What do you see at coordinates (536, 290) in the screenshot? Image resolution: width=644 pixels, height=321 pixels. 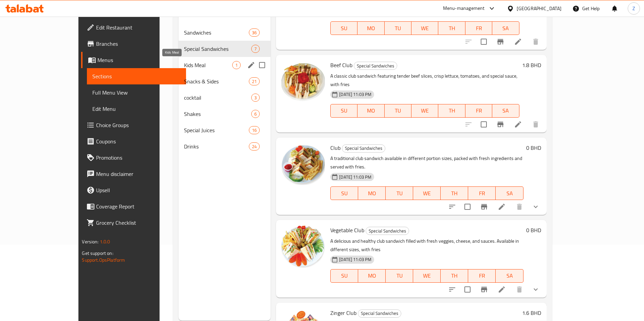 I see `button: show more` at bounding box center [536, 290].